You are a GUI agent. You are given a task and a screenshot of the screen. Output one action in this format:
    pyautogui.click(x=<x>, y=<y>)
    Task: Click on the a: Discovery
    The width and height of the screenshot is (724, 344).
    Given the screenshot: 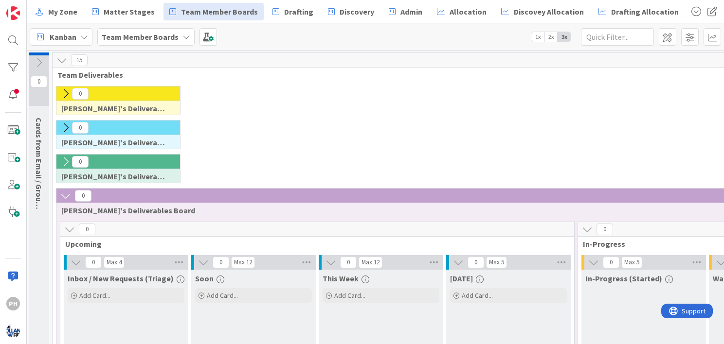 What is the action you would take?
    pyautogui.click(x=351, y=12)
    